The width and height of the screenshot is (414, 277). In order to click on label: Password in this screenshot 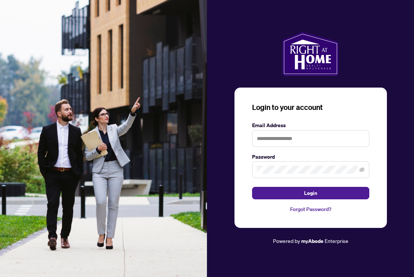, I will do `click(311, 157)`.